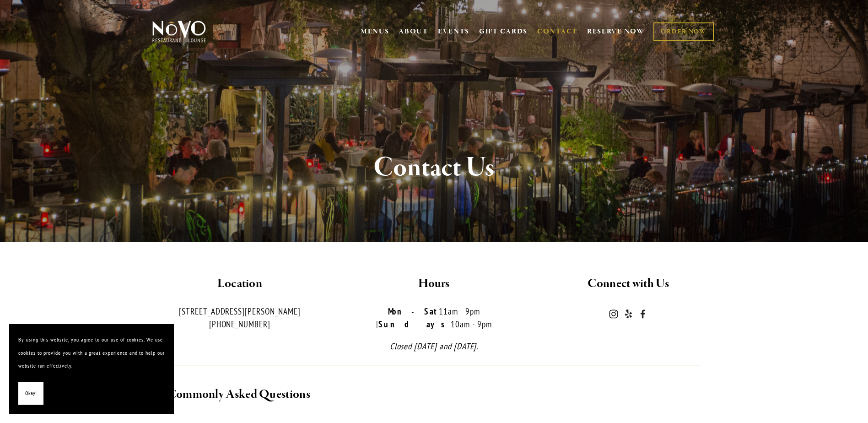 The image size is (868, 423). What do you see at coordinates (375, 32) in the screenshot?
I see `a: MENUS` at bounding box center [375, 32].